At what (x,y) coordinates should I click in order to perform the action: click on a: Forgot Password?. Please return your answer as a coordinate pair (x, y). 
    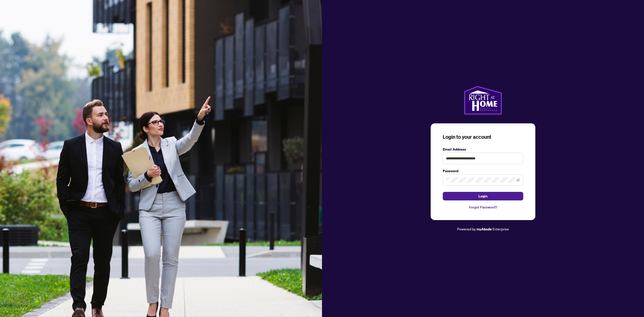
    Looking at the image, I should click on (483, 207).